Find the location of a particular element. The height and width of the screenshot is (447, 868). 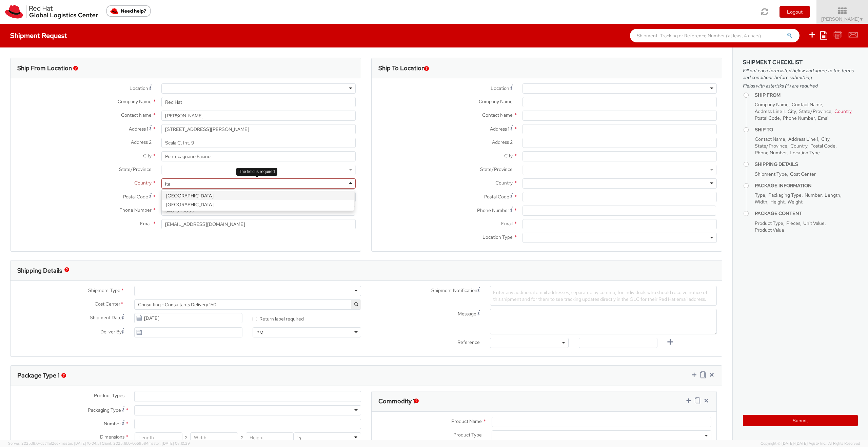

button: Submit is located at coordinates (800, 421).